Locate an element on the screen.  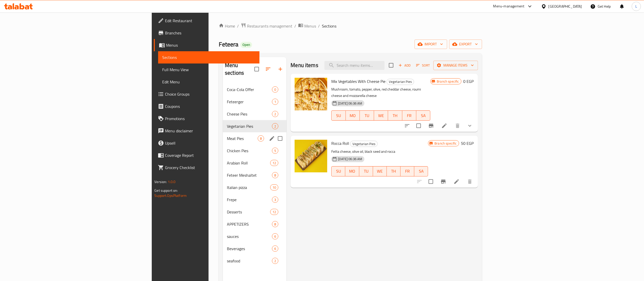
span: Meat Pies is located at coordinates (243, 139).